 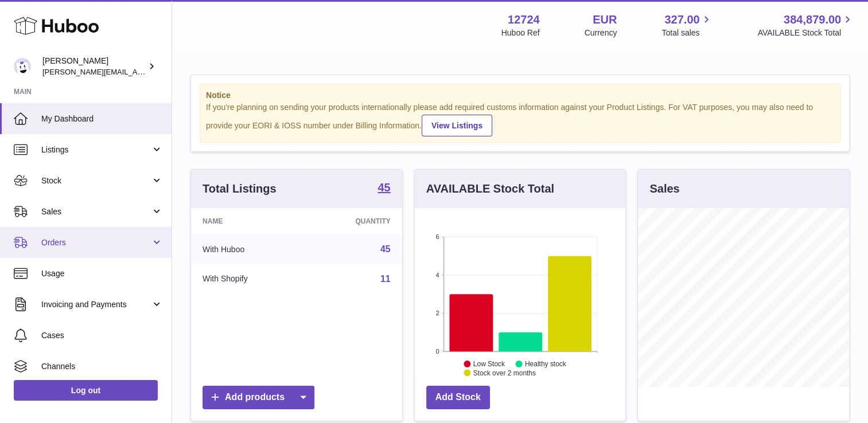 What do you see at coordinates (490, 189) in the screenshot?
I see `h3: AVAILABLE Stock Total` at bounding box center [490, 189].